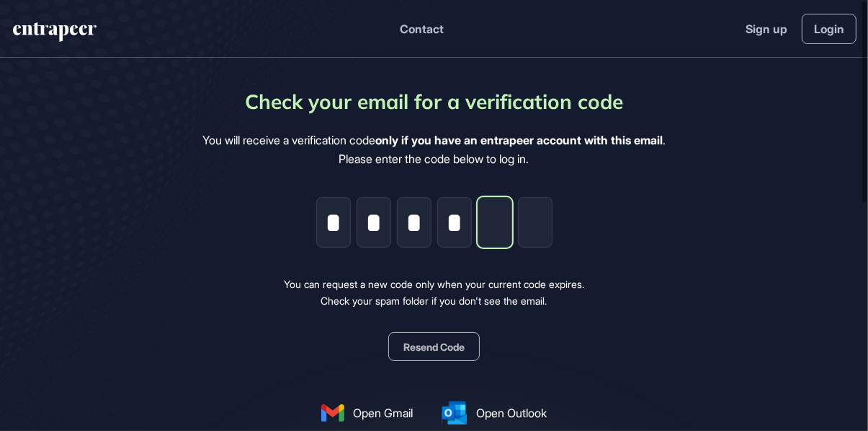 Image resolution: width=868 pixels, height=431 pixels. Describe the element at coordinates (383, 413) in the screenshot. I see `span: Open Gmail` at that location.